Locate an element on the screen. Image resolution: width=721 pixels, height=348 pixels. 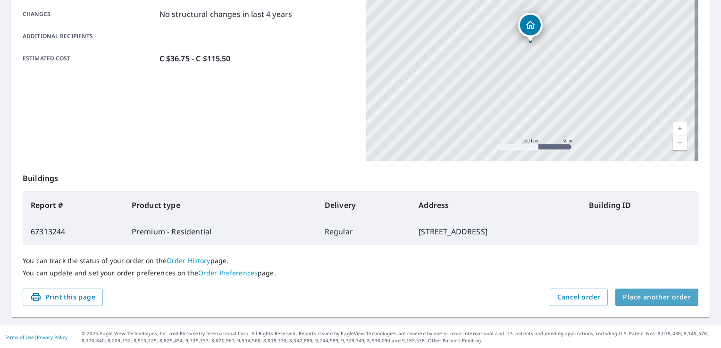
td: 67313244 is located at coordinates (74, 232).